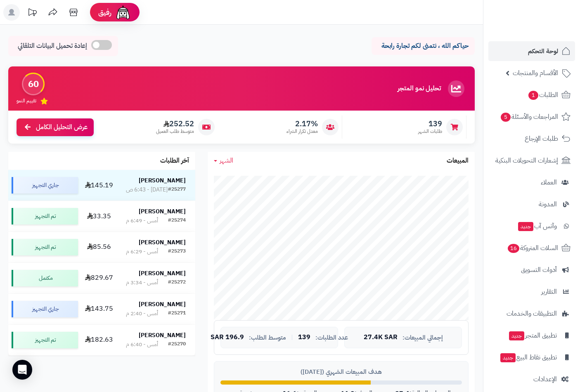 Image resolution: width=580 pixels, height=392 pixels. Describe the element at coordinates (547, 32) in the screenshot. I see `img: logo-2.png` at that location.